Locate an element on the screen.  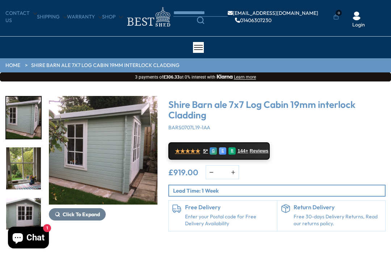
p: Free 30-days Delivery Returns, Read our returns policy. is located at coordinates (338, 220).